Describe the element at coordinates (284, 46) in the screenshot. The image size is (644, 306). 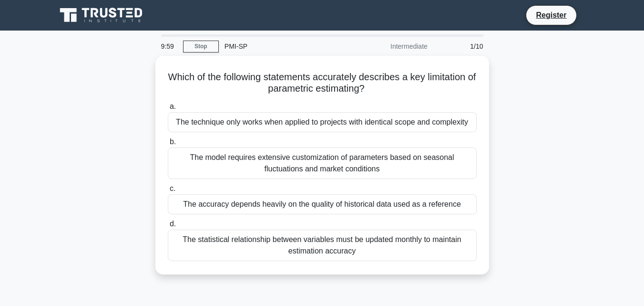
I see `div: PMI-SP` at that location.